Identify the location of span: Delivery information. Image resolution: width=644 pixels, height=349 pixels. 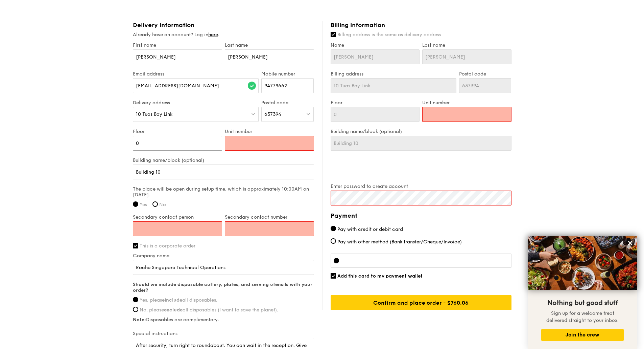
(164, 25).